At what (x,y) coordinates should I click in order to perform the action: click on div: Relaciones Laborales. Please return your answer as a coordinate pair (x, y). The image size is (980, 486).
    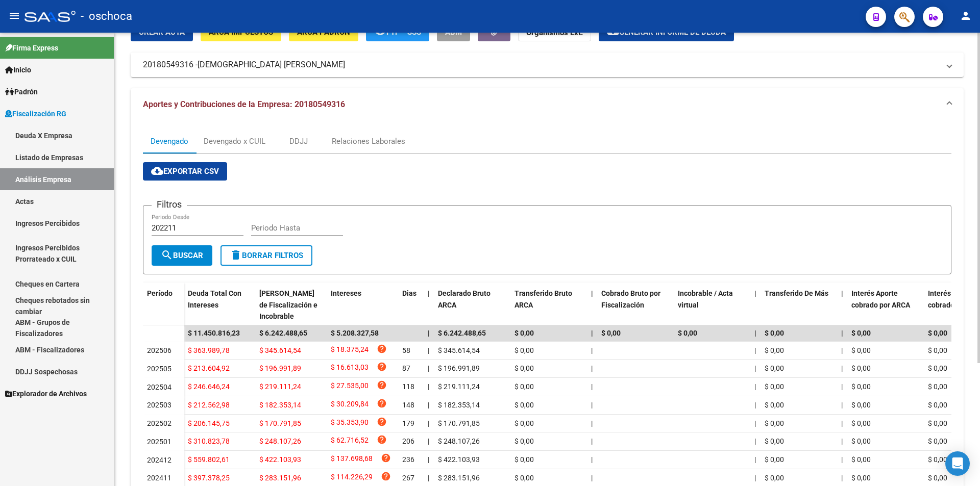
    Looking at the image, I should click on (368, 141).